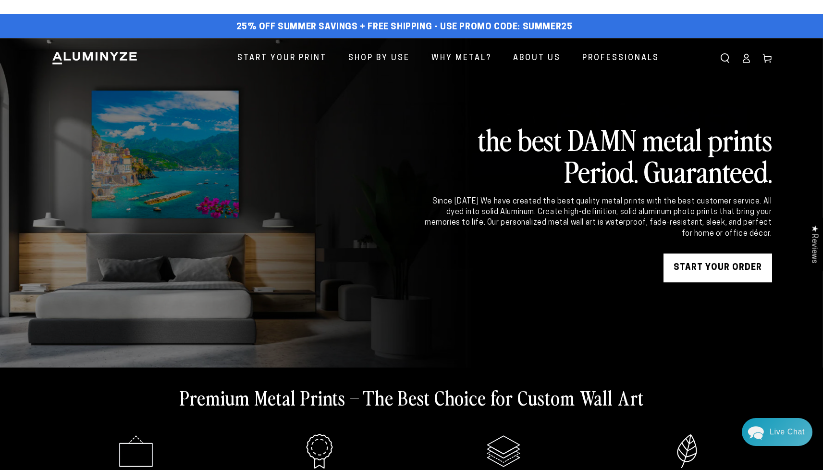  Describe the element at coordinates (282, 58) in the screenshot. I see `a: Start Your Print` at that location.